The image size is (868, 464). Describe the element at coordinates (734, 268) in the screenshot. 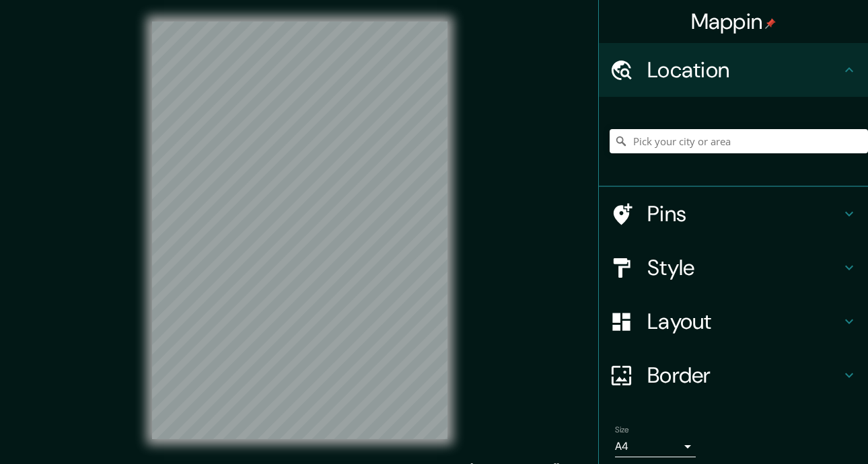

I see `div: Style` at that location.